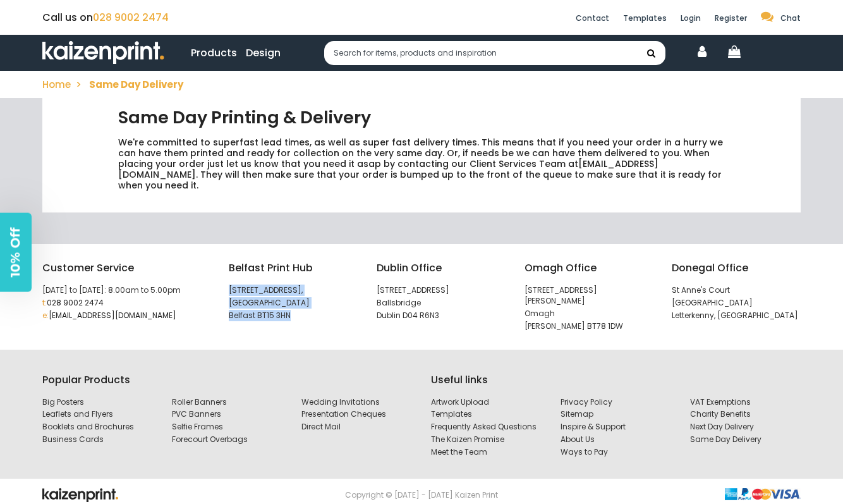 The height and width of the screenshot is (504, 843). I want to click on p: Belfast BT15 3HN, so click(293, 315).